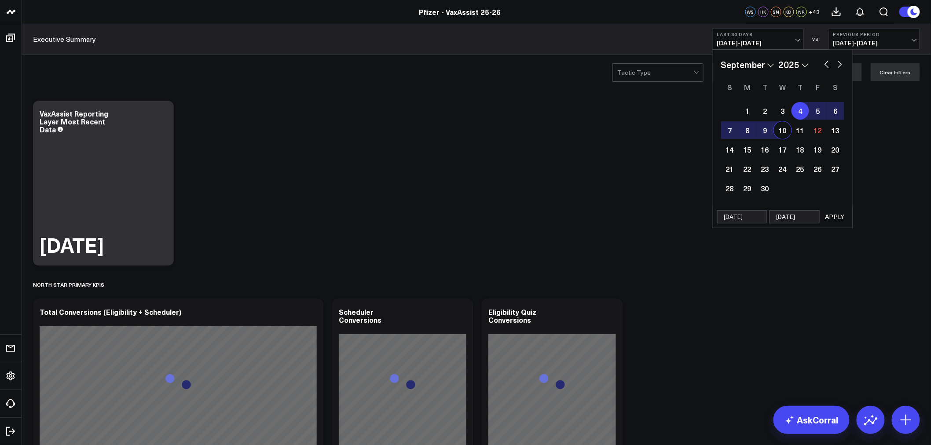 Image resolution: width=931 pixels, height=445 pixels. Describe the element at coordinates (763, 12) in the screenshot. I see `div: HK` at that location.